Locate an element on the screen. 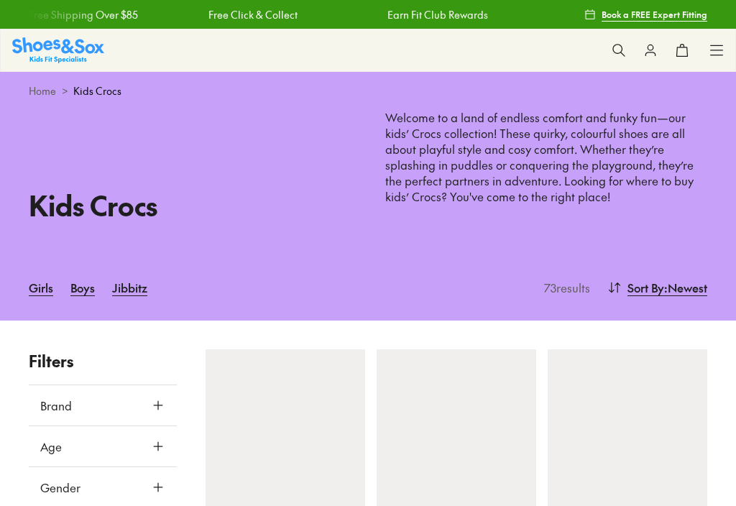 The height and width of the screenshot is (506, 736). p: 73 results is located at coordinates (564, 287).